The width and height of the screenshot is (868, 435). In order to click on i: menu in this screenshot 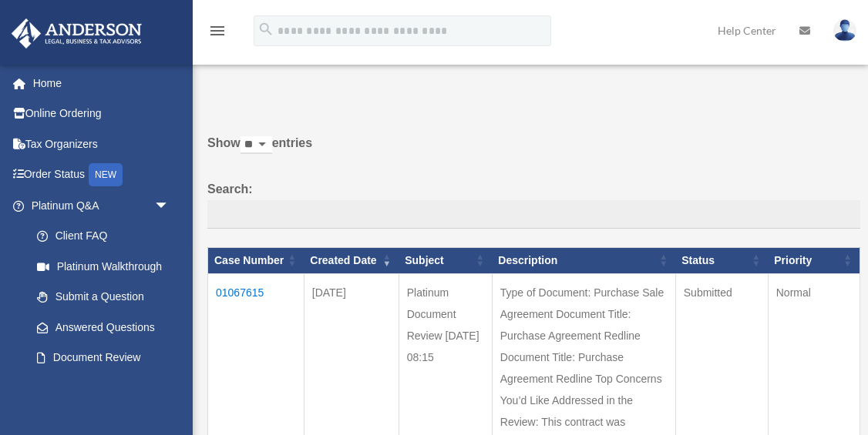, I will do `click(217, 31)`.